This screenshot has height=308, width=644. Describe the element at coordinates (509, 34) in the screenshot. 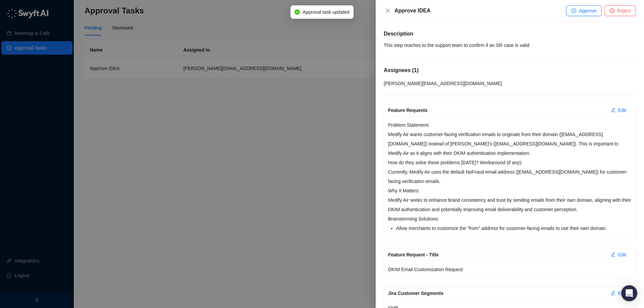

I see `h5: Description` at that location.